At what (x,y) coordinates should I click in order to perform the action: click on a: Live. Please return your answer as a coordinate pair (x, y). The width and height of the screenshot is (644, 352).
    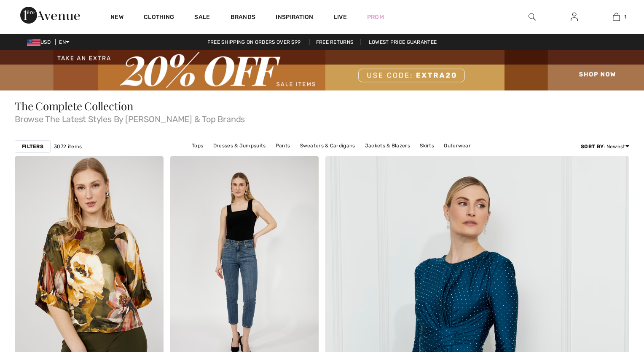
    Looking at the image, I should click on (340, 17).